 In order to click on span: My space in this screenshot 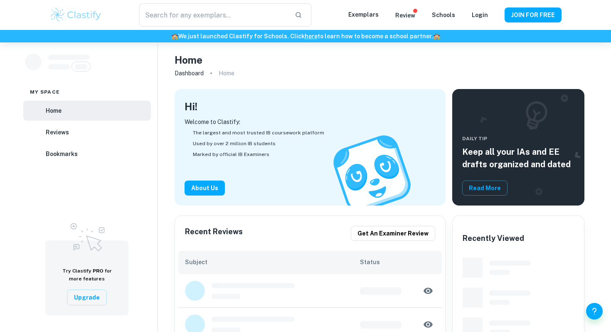, I will do `click(45, 92)`.